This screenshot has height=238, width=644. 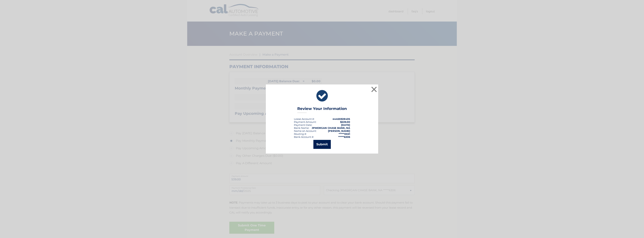 What do you see at coordinates (303, 125) in the screenshot?
I see `span: Payment Date` at bounding box center [303, 125].